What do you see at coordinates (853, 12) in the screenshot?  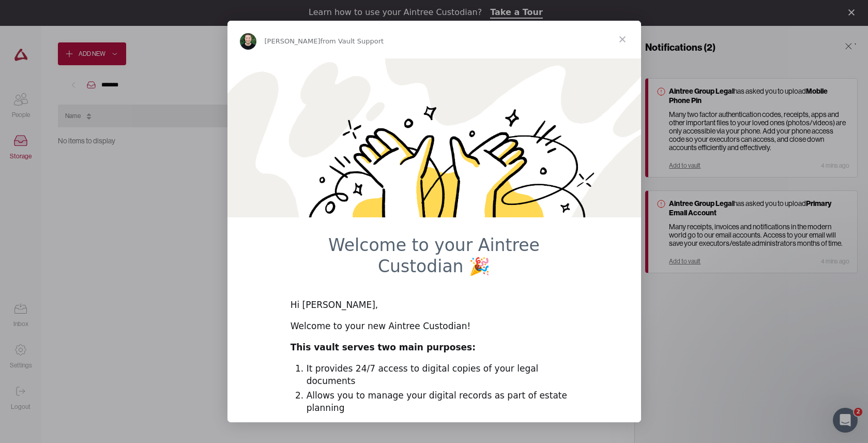 I see `div: Close` at bounding box center [853, 12].